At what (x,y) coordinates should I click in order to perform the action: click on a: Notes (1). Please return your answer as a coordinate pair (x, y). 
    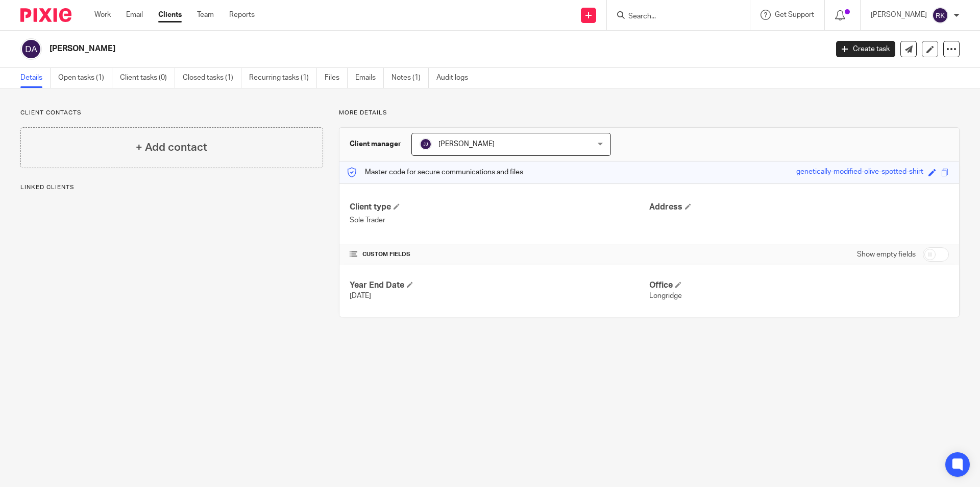
    Looking at the image, I should click on (410, 77).